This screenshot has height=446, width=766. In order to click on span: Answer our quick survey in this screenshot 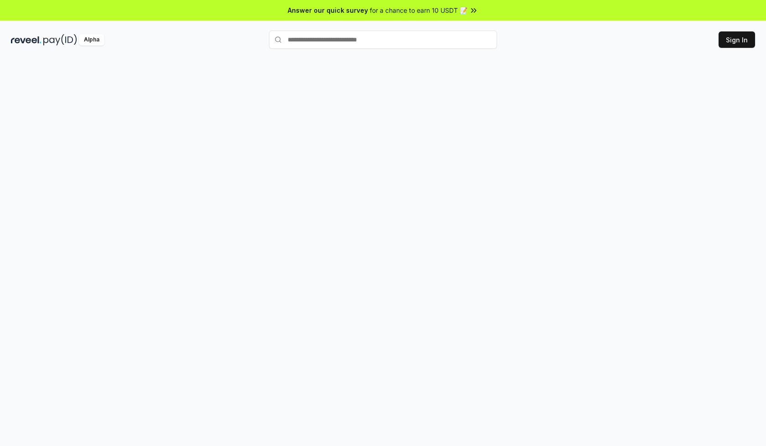, I will do `click(328, 10)`.